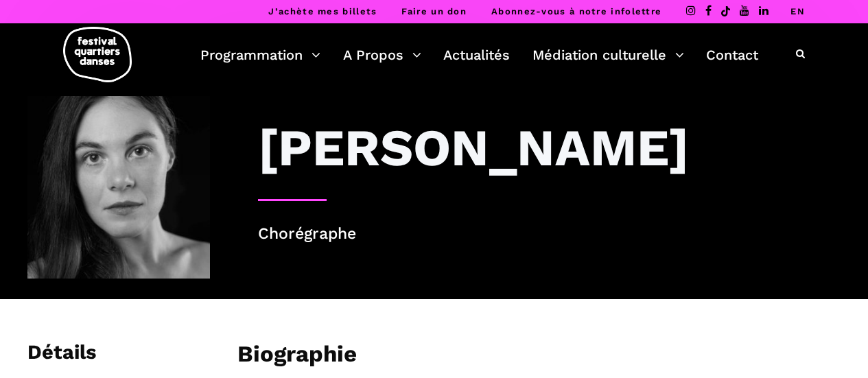 Image resolution: width=868 pixels, height=378 pixels. Describe the element at coordinates (62, 358) in the screenshot. I see `h3: Détails` at that location.